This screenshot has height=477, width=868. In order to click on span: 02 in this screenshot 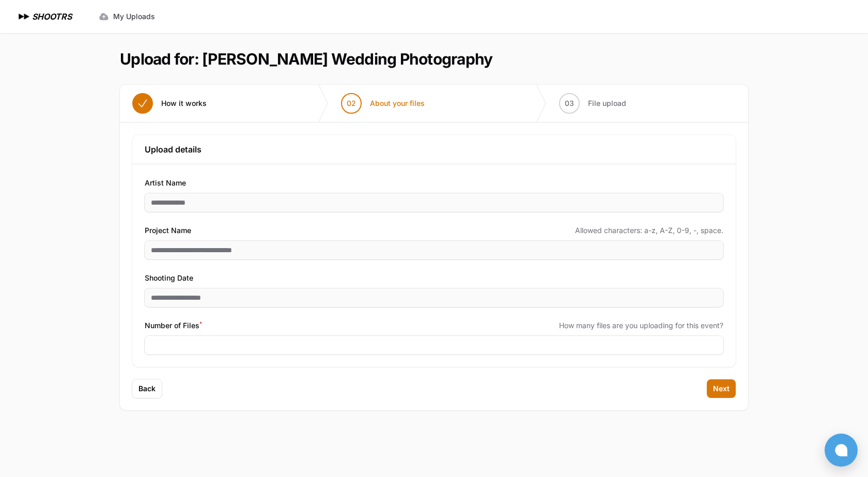, I will do `click(352, 103)`.